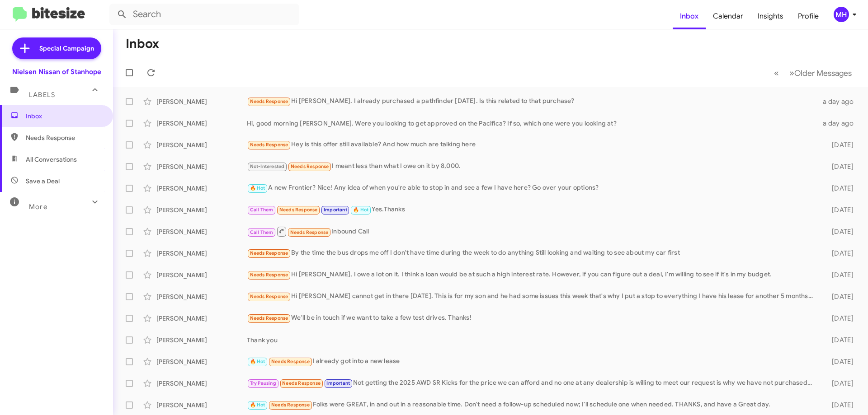 Image resolution: width=868 pixels, height=415 pixels. Describe the element at coordinates (728, 16) in the screenshot. I see `a: Calendar` at that location.